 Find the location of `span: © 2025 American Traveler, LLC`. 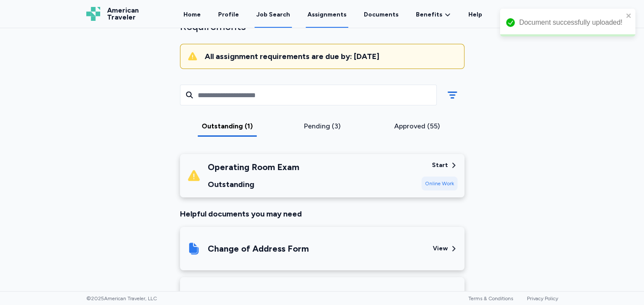

span: © 2025 American Traveler, LLC is located at coordinates (121, 299).